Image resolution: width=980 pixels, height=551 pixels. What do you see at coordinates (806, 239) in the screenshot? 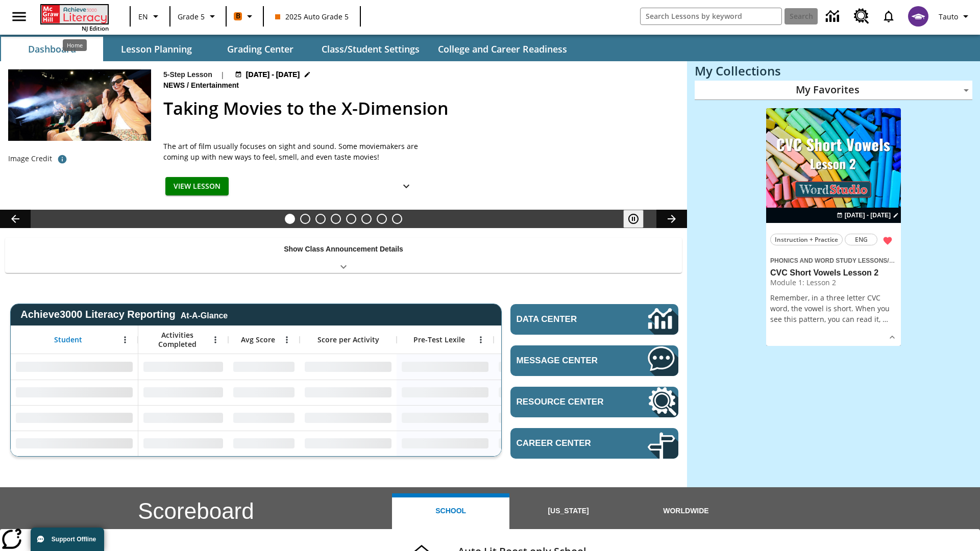
I see `span: Instruction + Practice` at bounding box center [806, 239].